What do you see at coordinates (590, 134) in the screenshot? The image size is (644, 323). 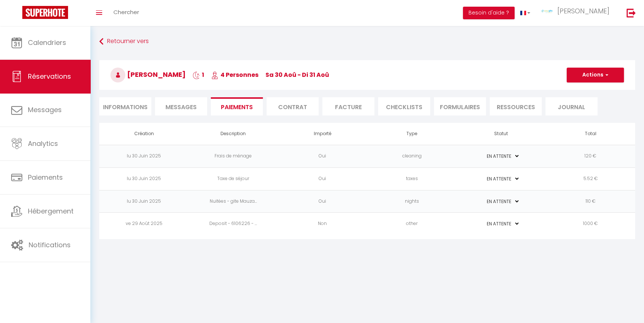 I see `th: Total` at bounding box center [590, 134].